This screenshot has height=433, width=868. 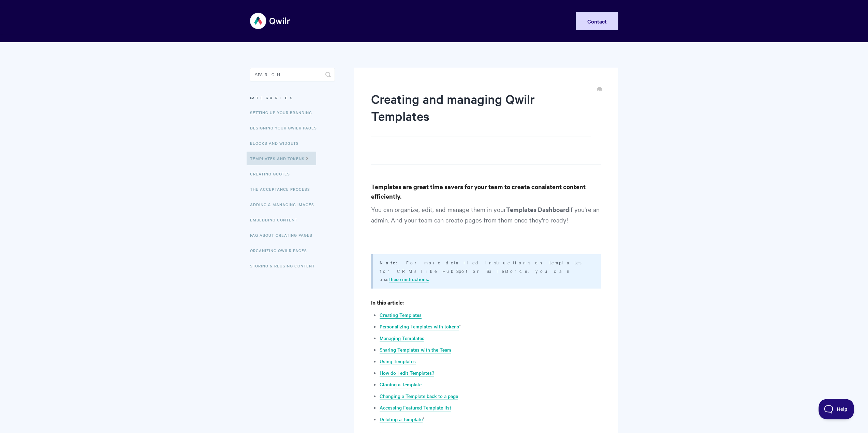 I want to click on a: Sharing Templates with the Team, so click(x=415, y=350).